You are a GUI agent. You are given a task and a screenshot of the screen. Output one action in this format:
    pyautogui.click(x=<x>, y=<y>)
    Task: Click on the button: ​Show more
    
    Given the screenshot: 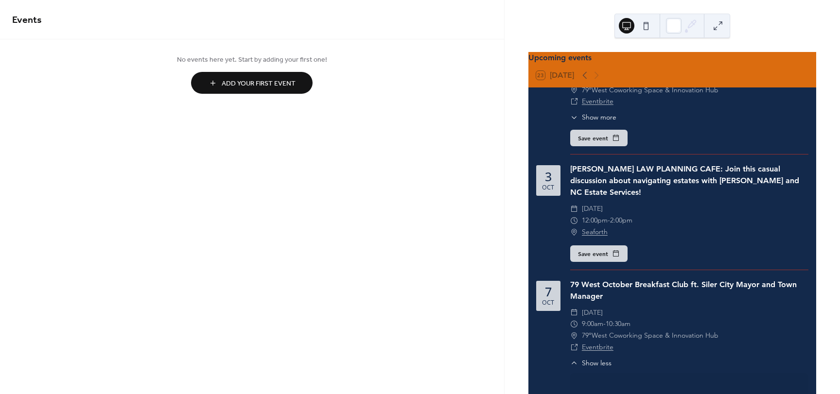 What is the action you would take?
    pyautogui.click(x=593, y=117)
    